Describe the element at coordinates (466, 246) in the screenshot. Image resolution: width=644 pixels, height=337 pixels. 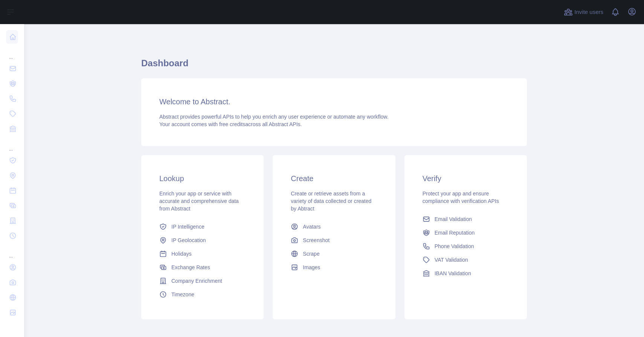
I see `a: Phone Validation` at that location.